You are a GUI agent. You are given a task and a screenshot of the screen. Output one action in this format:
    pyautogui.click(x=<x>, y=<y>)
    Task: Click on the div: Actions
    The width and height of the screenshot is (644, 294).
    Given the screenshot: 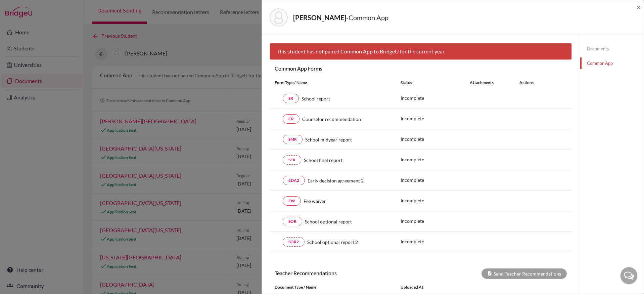 What is the action you would take?
    pyautogui.click(x=532, y=83)
    